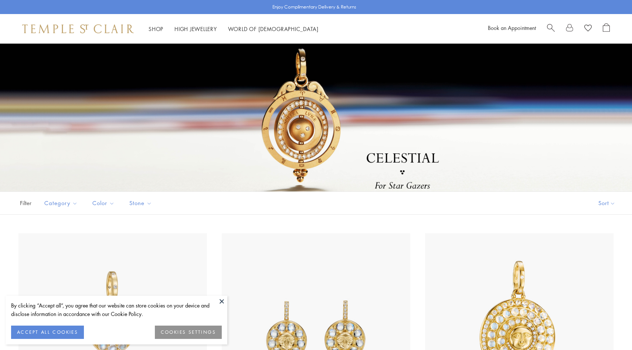  What do you see at coordinates (234, 29) in the screenshot?
I see `nav: Main navigation` at bounding box center [234, 29].